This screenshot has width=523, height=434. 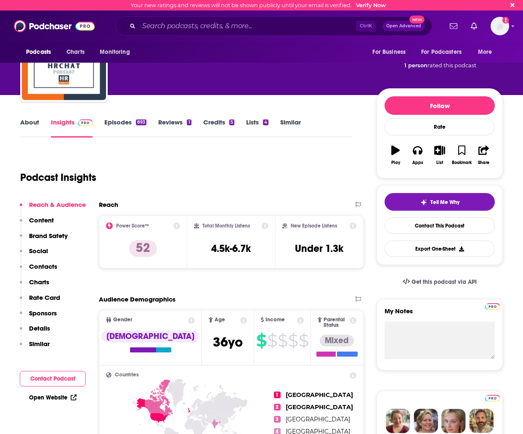 I want to click on a: Credits5, so click(x=219, y=128).